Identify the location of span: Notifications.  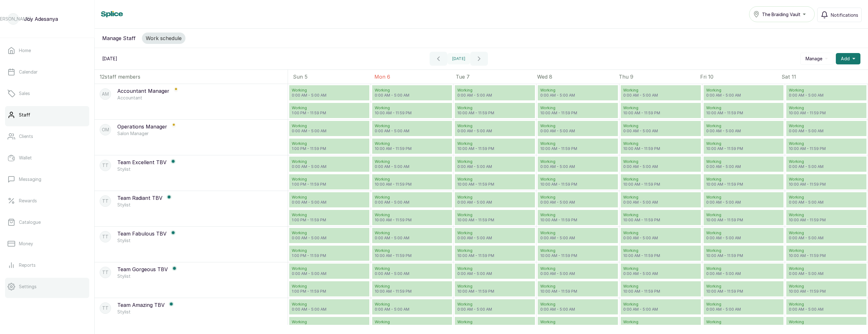
(845, 15).